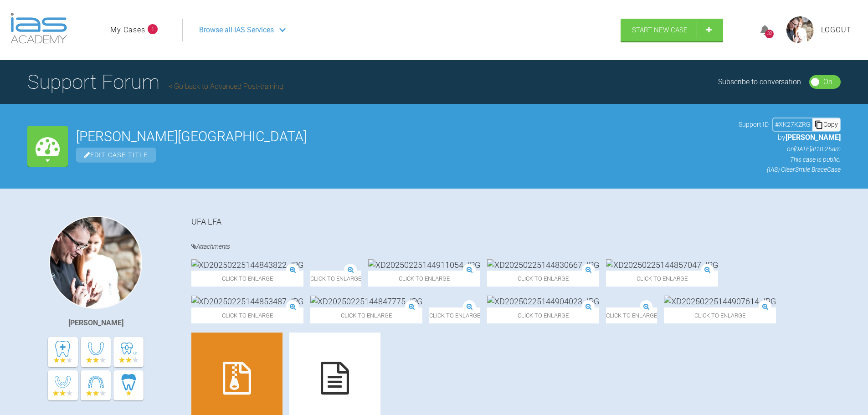 The image size is (868, 415). Describe the element at coordinates (826, 124) in the screenshot. I see `div: Copy` at that location.